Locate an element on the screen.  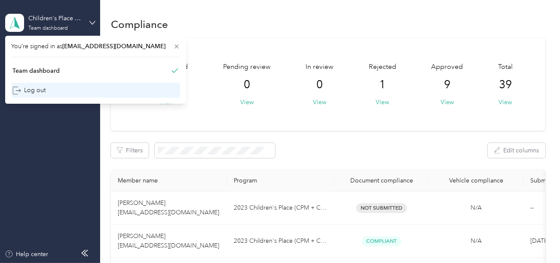
div: Children's Place Association is located at coordinates (55, 18).